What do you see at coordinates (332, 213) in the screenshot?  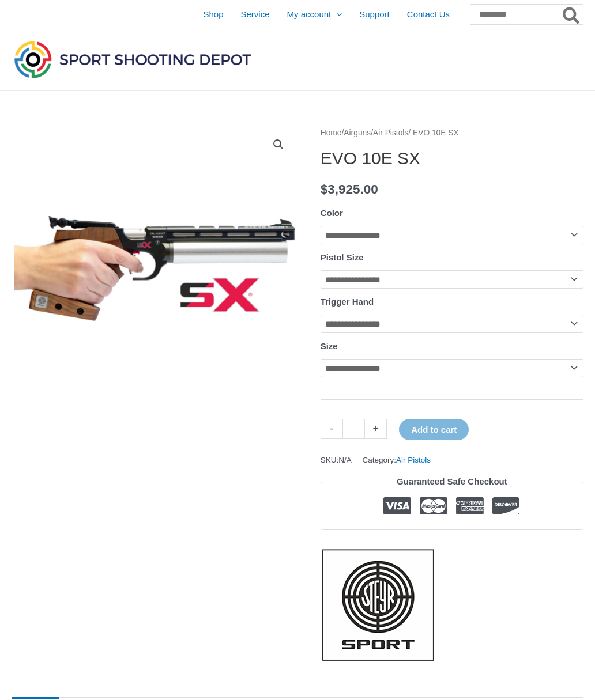 I see `label: Color` at bounding box center [332, 213].